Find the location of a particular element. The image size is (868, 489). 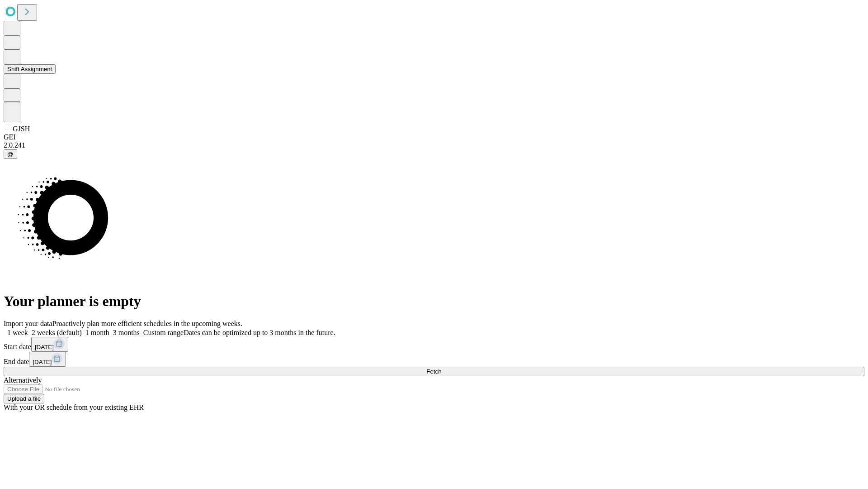

span: 1 month is located at coordinates (98, 332).